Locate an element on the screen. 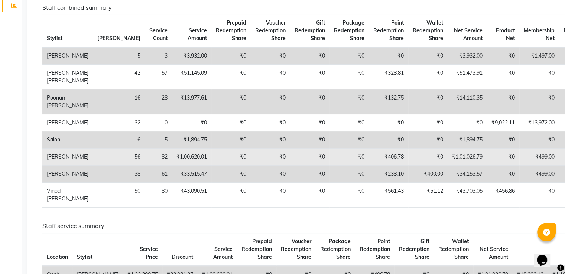 The image size is (565, 274). td: ₹14,110.35 is located at coordinates (468, 102).